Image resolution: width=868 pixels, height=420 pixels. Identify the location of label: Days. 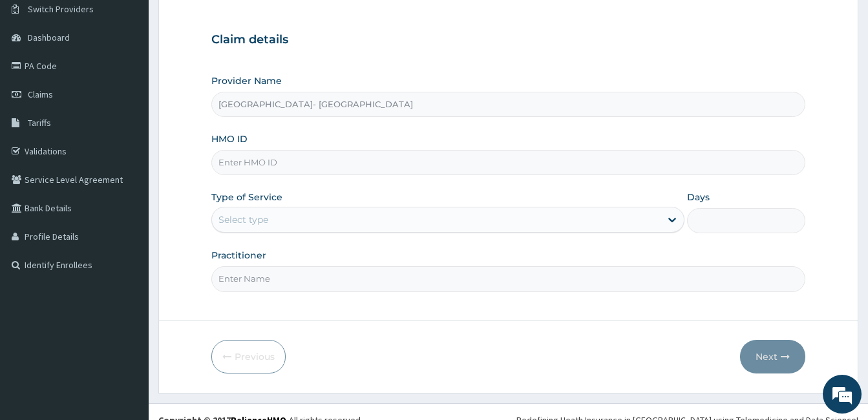
(698, 197).